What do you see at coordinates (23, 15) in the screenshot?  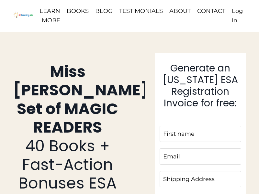 I see `img: Header Logo` at bounding box center [23, 15].